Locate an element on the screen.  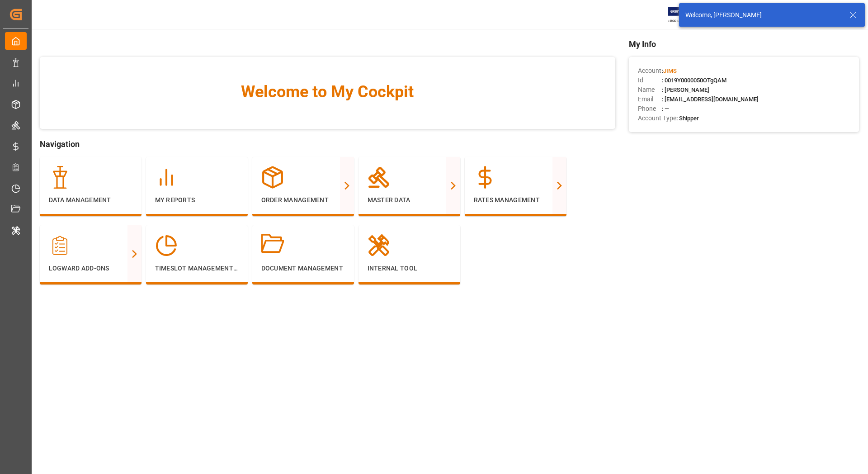
p: My Reports is located at coordinates (197, 200).